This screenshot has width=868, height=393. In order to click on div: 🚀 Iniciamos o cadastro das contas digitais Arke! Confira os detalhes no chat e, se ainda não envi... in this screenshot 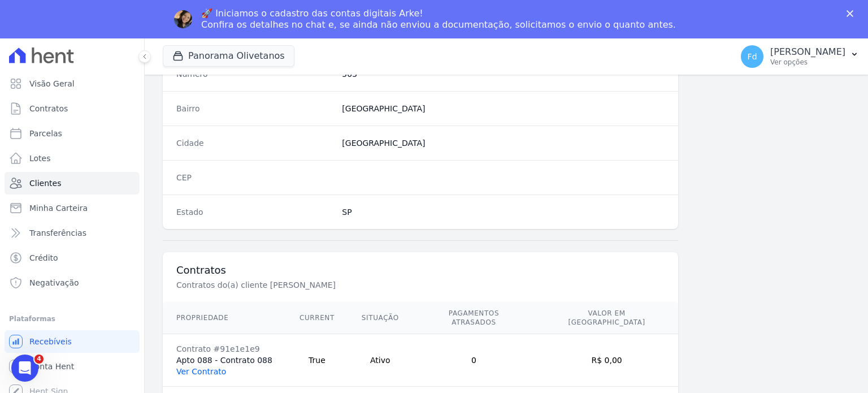, I will do `click(438, 20)`.